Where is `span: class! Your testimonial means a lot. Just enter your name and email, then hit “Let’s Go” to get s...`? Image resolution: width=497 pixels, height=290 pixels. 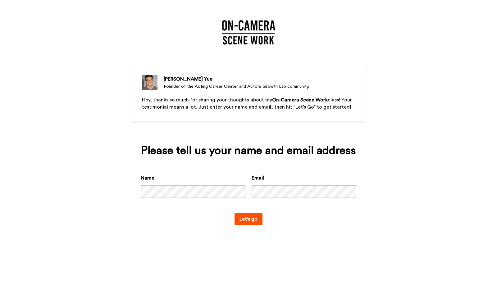
span: class! Your testimonial means a lot. Just enter your name and email, then hit “Let’s Go” to get s... is located at coordinates (248, 103).